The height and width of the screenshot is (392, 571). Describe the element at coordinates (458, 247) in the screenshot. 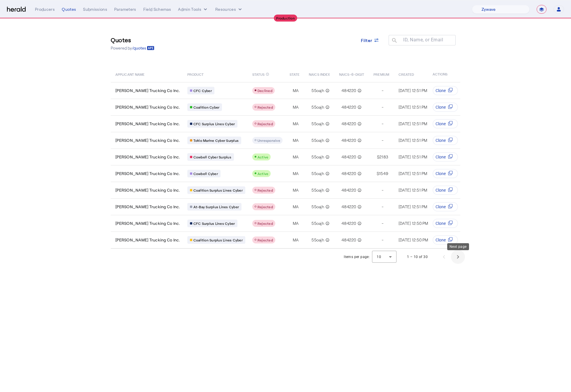

I see `div: Next page` at that location.